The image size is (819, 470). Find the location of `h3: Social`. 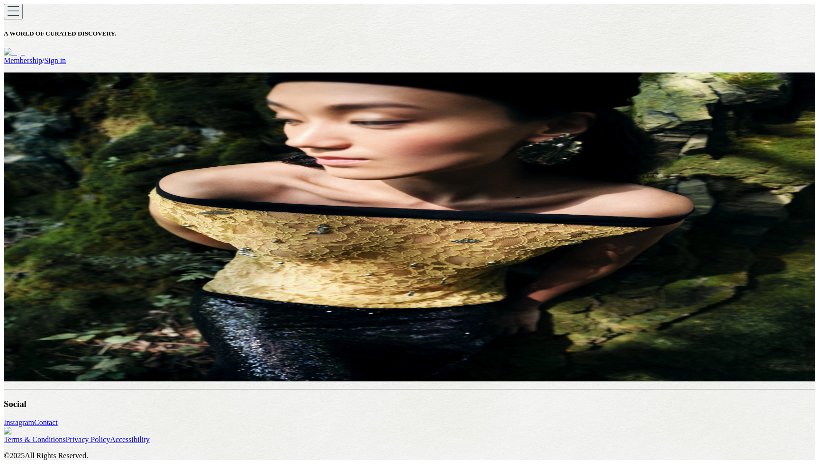

h3: Social is located at coordinates (409, 404).